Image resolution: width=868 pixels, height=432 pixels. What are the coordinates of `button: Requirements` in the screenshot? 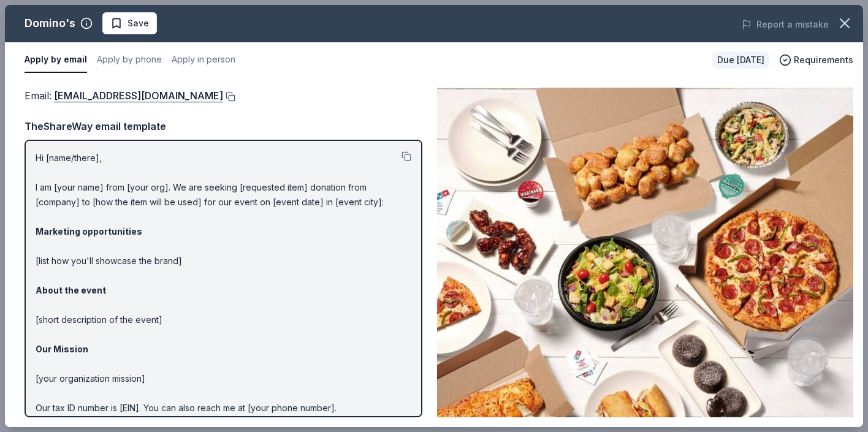 It's located at (816, 60).